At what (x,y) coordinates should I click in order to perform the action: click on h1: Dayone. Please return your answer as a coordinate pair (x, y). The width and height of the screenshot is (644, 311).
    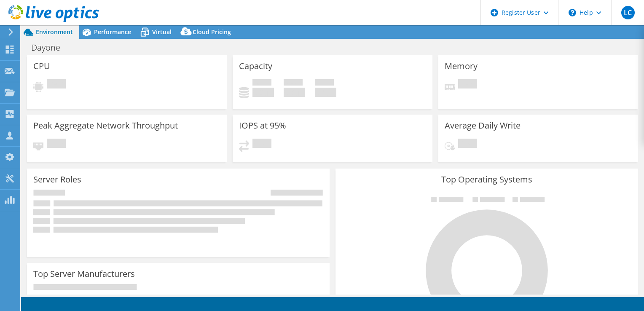
    Looking at the image, I should click on (50, 48).